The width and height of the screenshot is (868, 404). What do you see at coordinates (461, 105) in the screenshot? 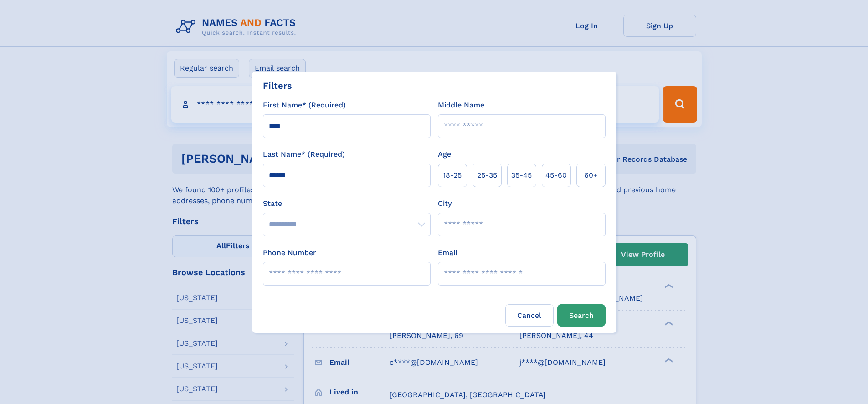
I see `label: Middle Name` at bounding box center [461, 105].